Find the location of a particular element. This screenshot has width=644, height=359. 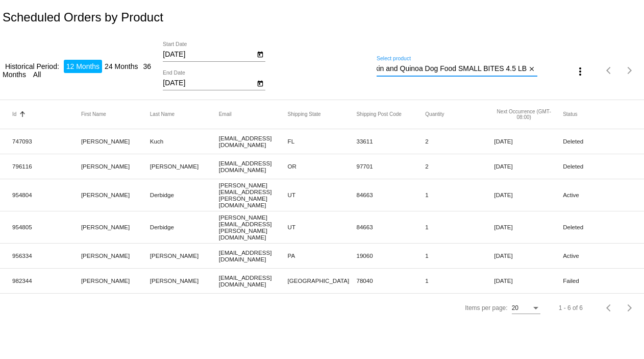

mat-cell: 97701 is located at coordinates (391, 166).